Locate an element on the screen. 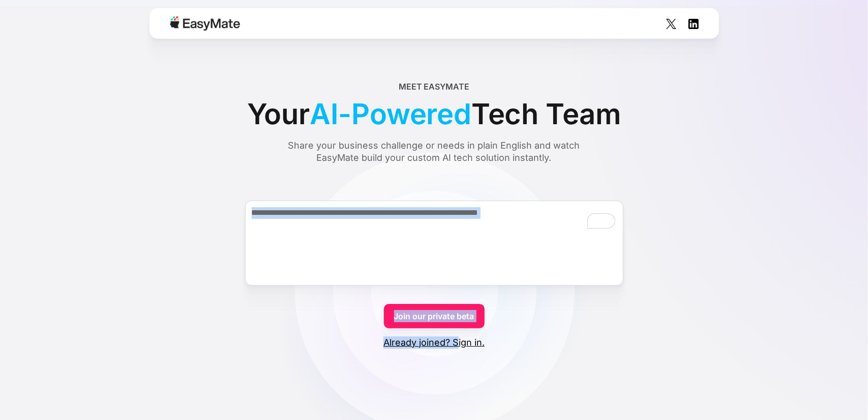  img: Easymate logo is located at coordinates (205, 24).